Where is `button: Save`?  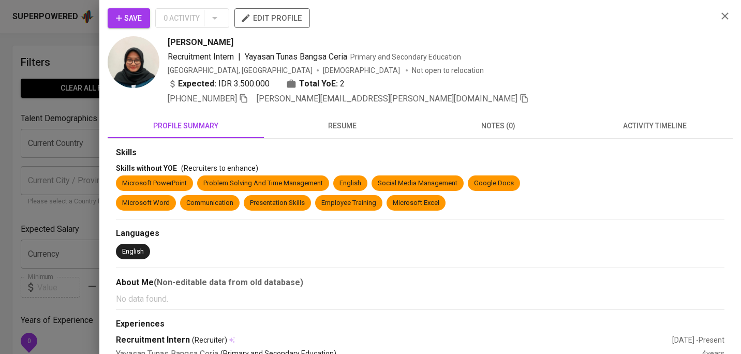
button: Save is located at coordinates (129, 18).